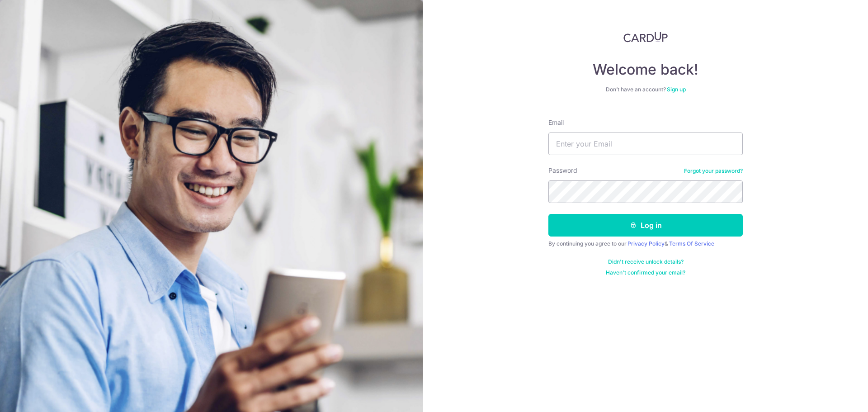 This screenshot has width=868, height=412. What do you see at coordinates (556, 123) in the screenshot?
I see `label: Email` at bounding box center [556, 123].